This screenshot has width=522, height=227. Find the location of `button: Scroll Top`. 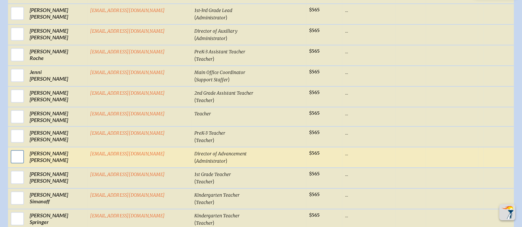

button: Scroll Top is located at coordinates (507, 212).